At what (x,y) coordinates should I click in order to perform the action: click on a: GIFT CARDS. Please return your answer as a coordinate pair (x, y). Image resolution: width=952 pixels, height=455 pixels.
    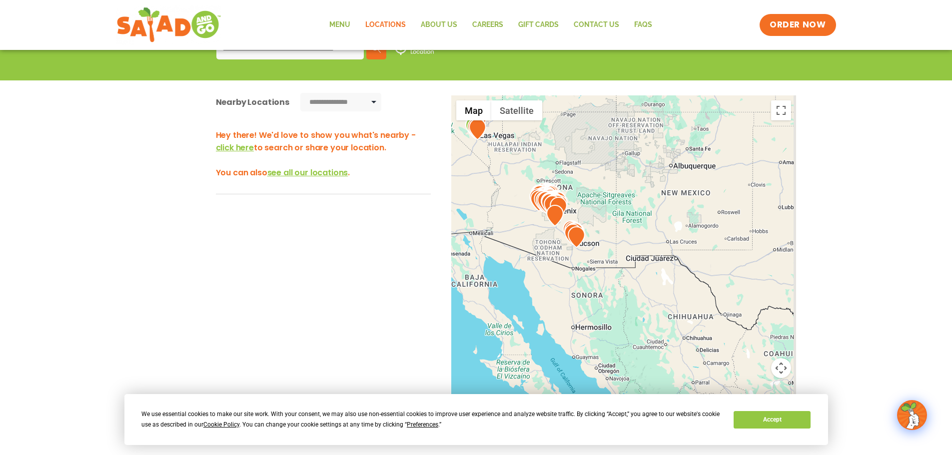
    Looking at the image, I should click on (538, 25).